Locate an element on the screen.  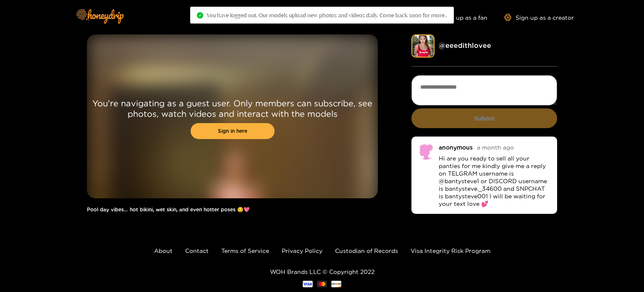
img: no-avatar.png is located at coordinates (426, 151).